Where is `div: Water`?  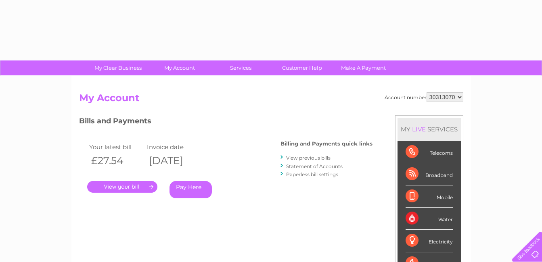 div: Water is located at coordinates (429, 219).